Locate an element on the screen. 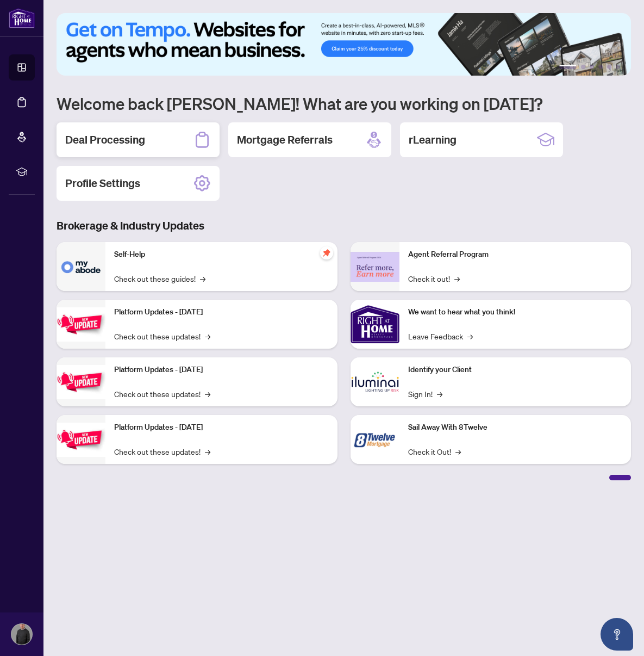 Image resolution: width=644 pixels, height=656 pixels. h2: Mortgage Referrals is located at coordinates (285, 140).